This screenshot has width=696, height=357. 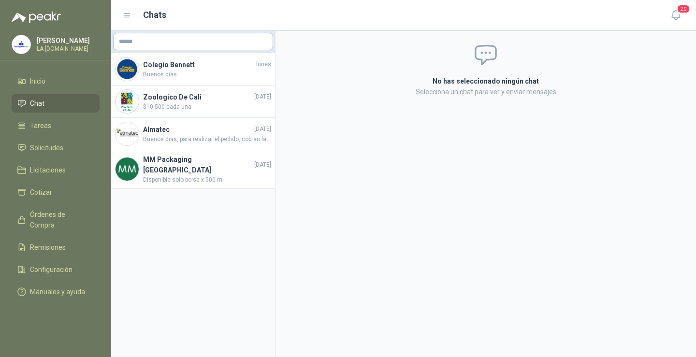 What do you see at coordinates (58, 292) in the screenshot?
I see `span: Manuales y ayuda` at bounding box center [58, 292].